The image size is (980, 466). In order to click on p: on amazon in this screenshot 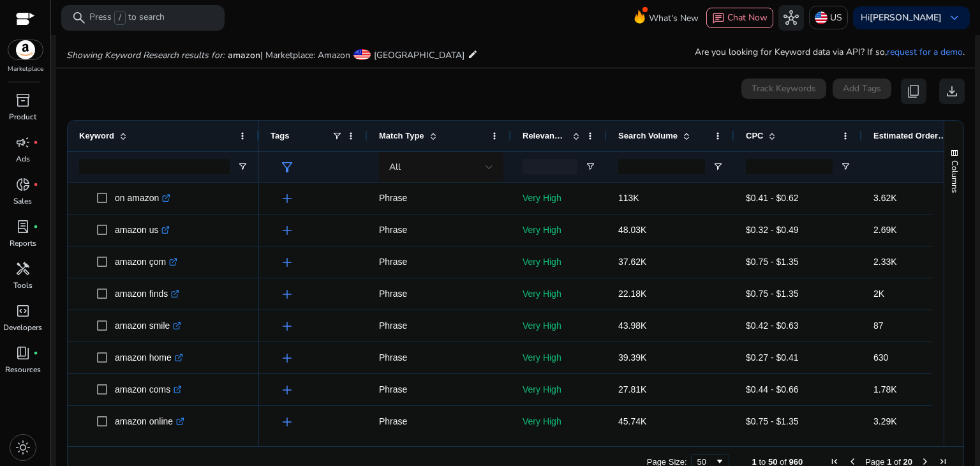, I will do `click(143, 198)`.